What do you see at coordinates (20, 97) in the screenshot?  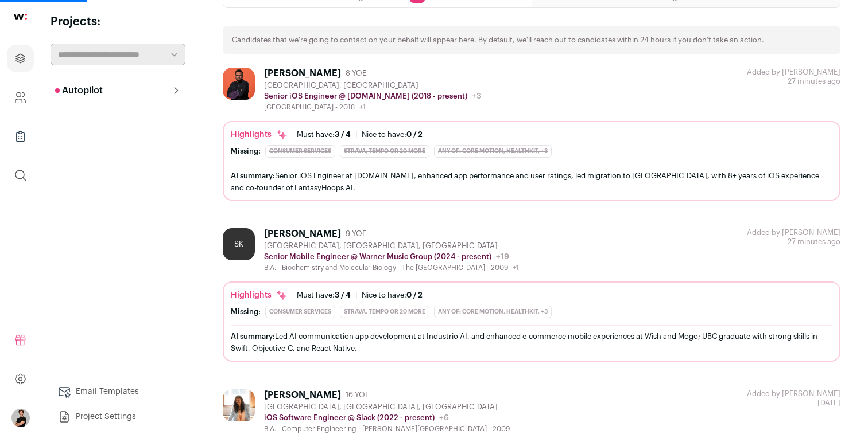 I see `a: Company and ATS Settings` at bounding box center [20, 97].